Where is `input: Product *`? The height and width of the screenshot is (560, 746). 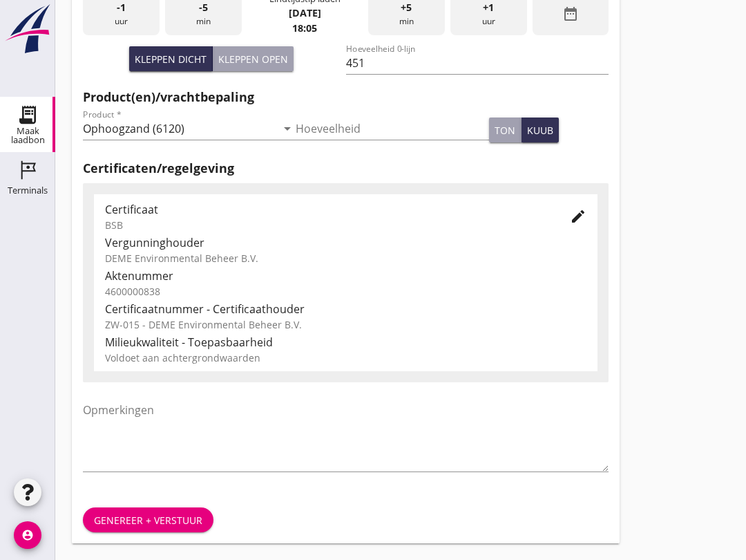
input: Product * is located at coordinates (180, 129).